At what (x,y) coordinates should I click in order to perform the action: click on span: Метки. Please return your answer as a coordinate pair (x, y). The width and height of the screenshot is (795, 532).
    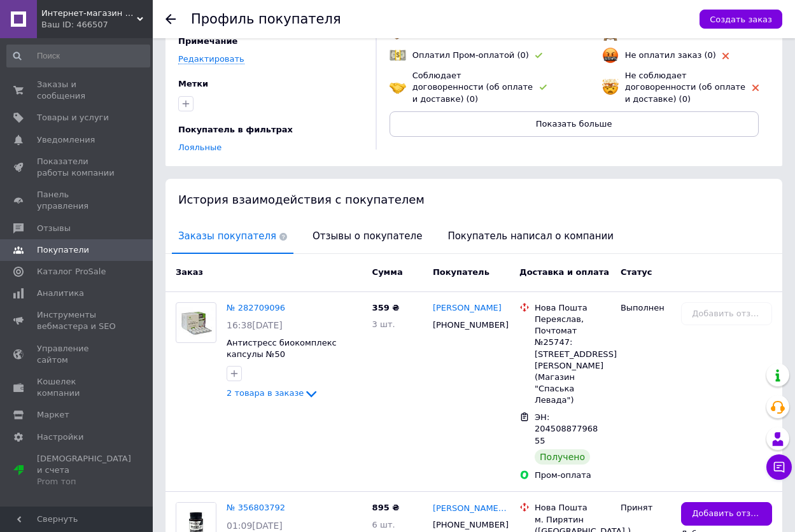
    Looking at the image, I should click on (193, 84).